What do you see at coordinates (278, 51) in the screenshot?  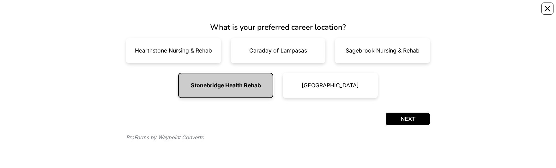 I see `div: Caraday of Lampasas` at bounding box center [278, 51].